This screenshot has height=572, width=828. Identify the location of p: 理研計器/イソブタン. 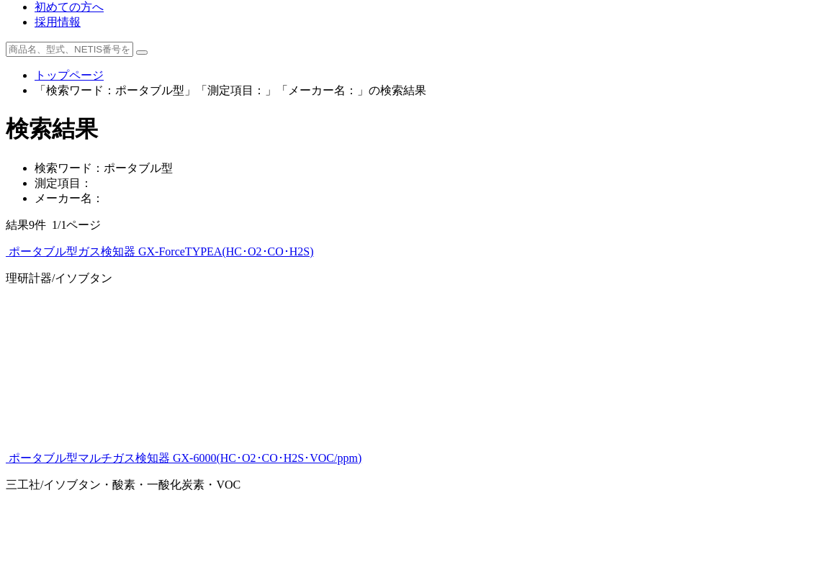
(414, 279).